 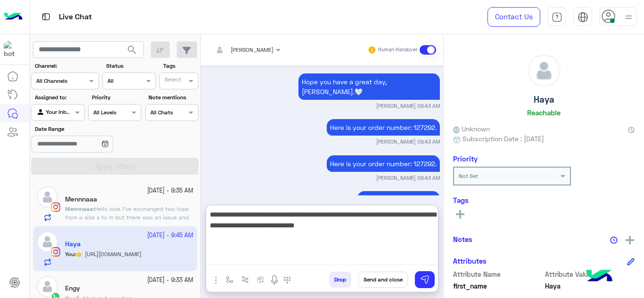 What do you see at coordinates (73, 288) in the screenshot?
I see `h5: Engy` at bounding box center [73, 288].